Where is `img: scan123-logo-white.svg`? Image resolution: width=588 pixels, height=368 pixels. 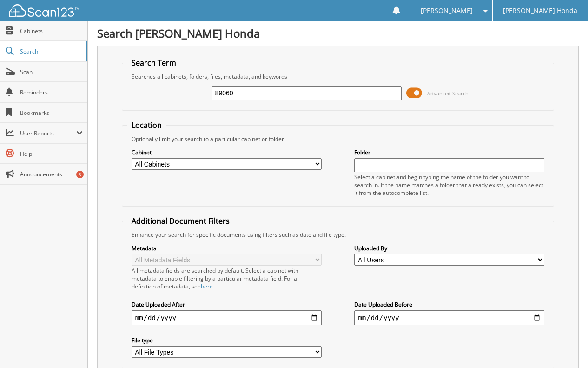 img: scan123-logo-white.svg is located at coordinates (44, 11).